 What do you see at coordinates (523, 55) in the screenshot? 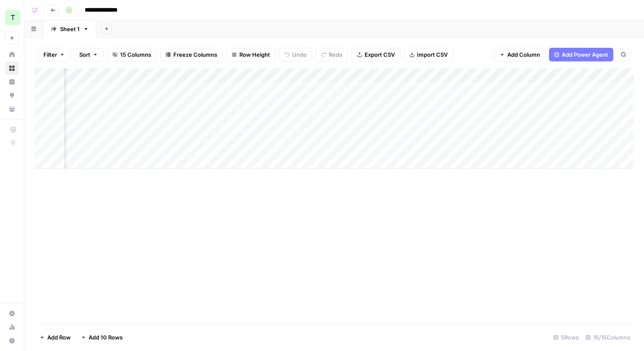
I see `span: Add Column` at bounding box center [523, 55].